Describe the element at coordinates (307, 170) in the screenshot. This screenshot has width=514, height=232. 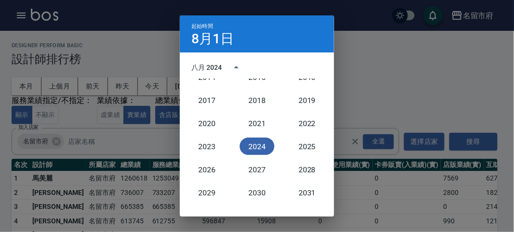
I see `button: 2028` at that location.